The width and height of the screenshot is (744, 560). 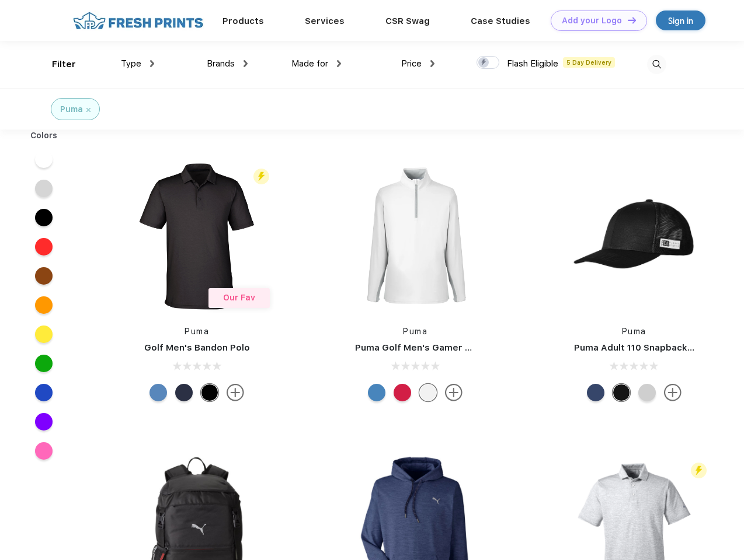 What do you see at coordinates (448, 348) in the screenshot?
I see `a: Puma Golf Men's Gamer Golf Quarter-Zip` at bounding box center [448, 348].